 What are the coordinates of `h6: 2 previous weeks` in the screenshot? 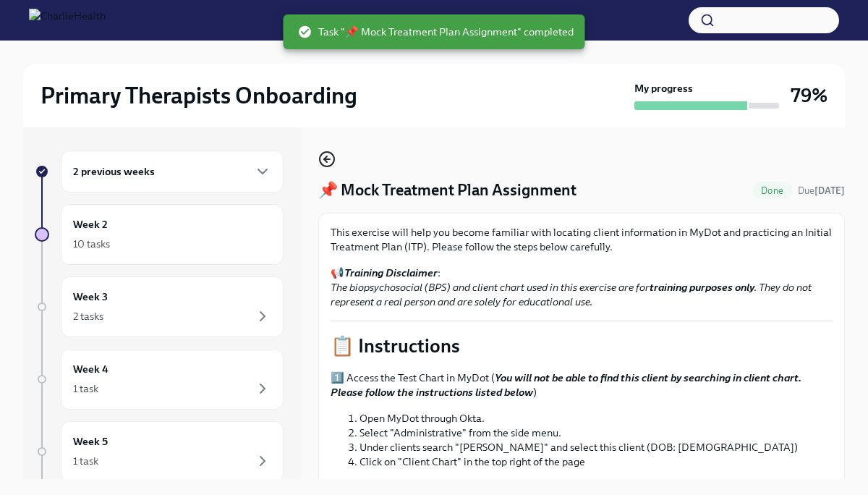 It's located at (113, 171).